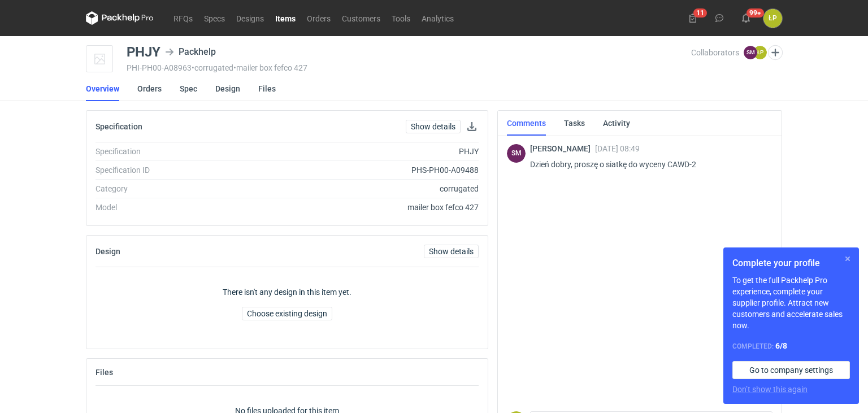 This screenshot has height=413, width=868. I want to click on div: Category, so click(172, 189).